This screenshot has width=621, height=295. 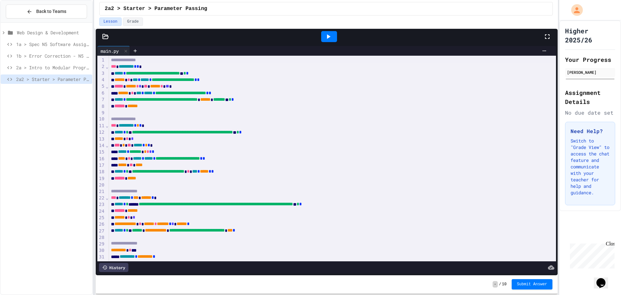 I want to click on div: 30, so click(x=101, y=250).